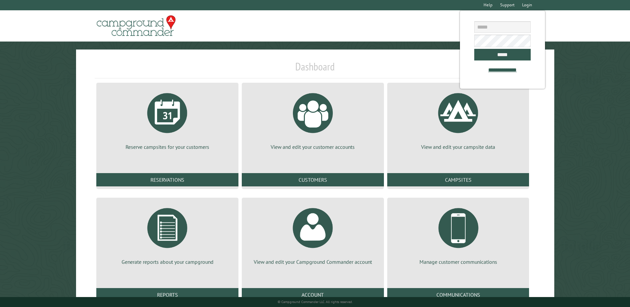 The height and width of the screenshot is (307, 630). Describe the element at coordinates (167, 119) in the screenshot. I see `a: Reserve campsites for your customers` at that location.